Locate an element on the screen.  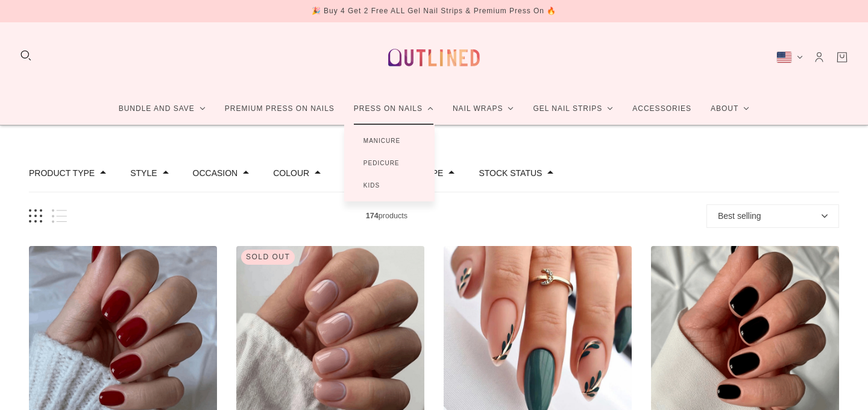
a: Outlined is located at coordinates (434, 57).